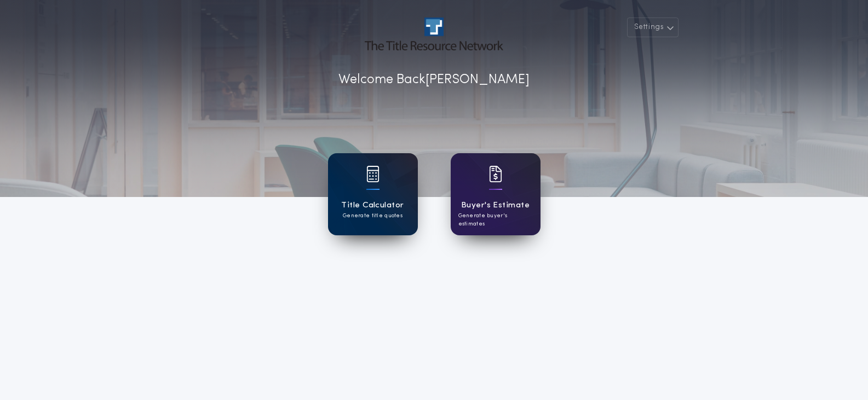  Describe the element at coordinates (496, 194) in the screenshot. I see `a: card iconBuyer's EstimateGenerate buyer's estimates` at that location.